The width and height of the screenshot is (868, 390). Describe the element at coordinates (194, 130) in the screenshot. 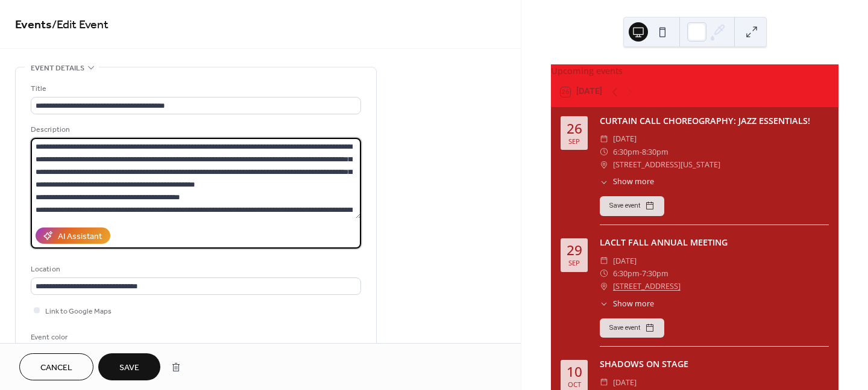

I see `div: Description` at that location.